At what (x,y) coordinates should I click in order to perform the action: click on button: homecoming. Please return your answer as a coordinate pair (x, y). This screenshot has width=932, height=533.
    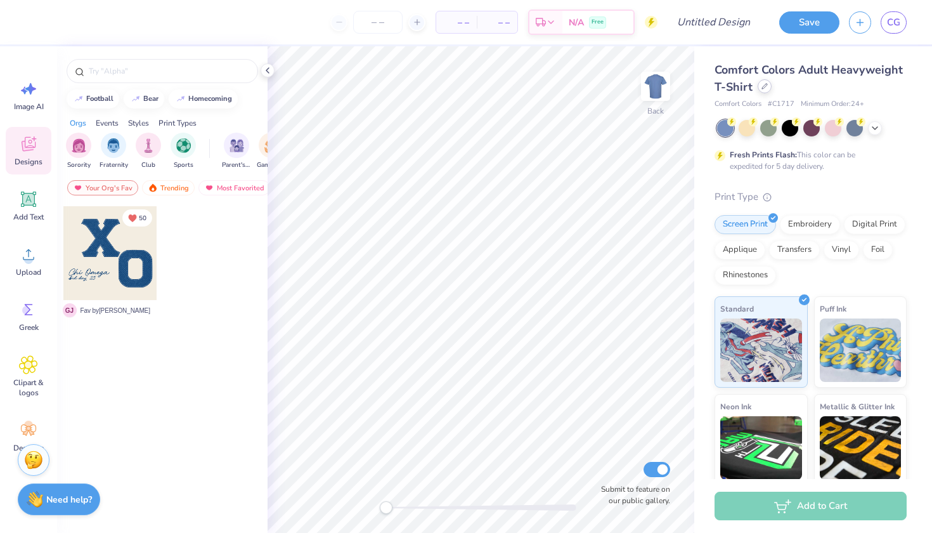
    Looking at the image, I should click on (203, 99).